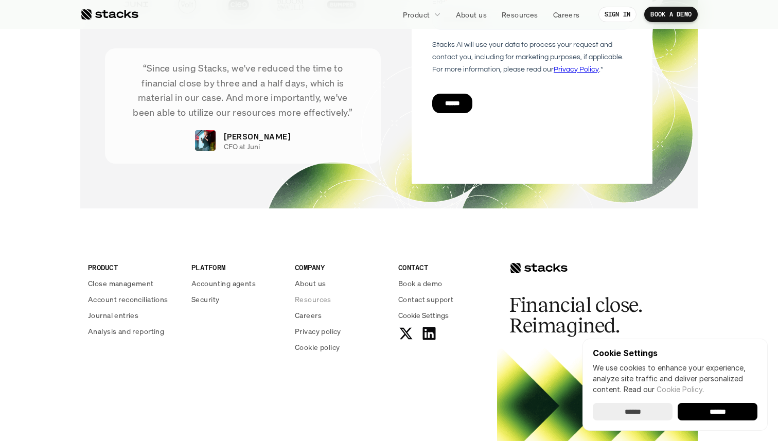  What do you see at coordinates (671, 14) in the screenshot?
I see `a: BOOK A DEMO` at bounding box center [671, 14].